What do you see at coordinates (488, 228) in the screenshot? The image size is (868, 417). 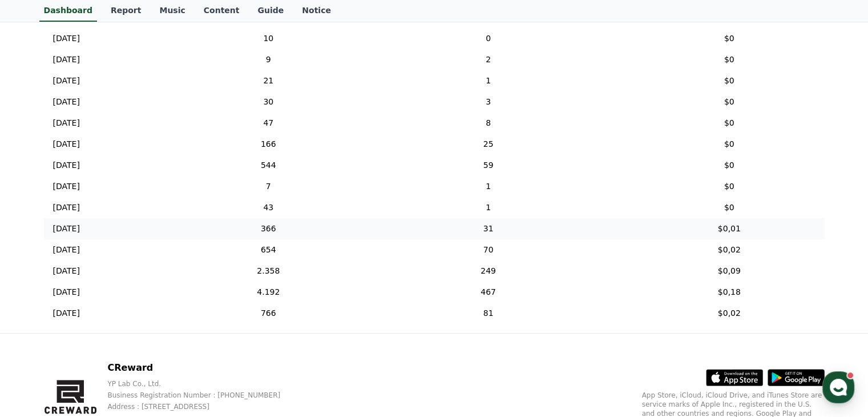 I see `td: 31` at bounding box center [488, 228].